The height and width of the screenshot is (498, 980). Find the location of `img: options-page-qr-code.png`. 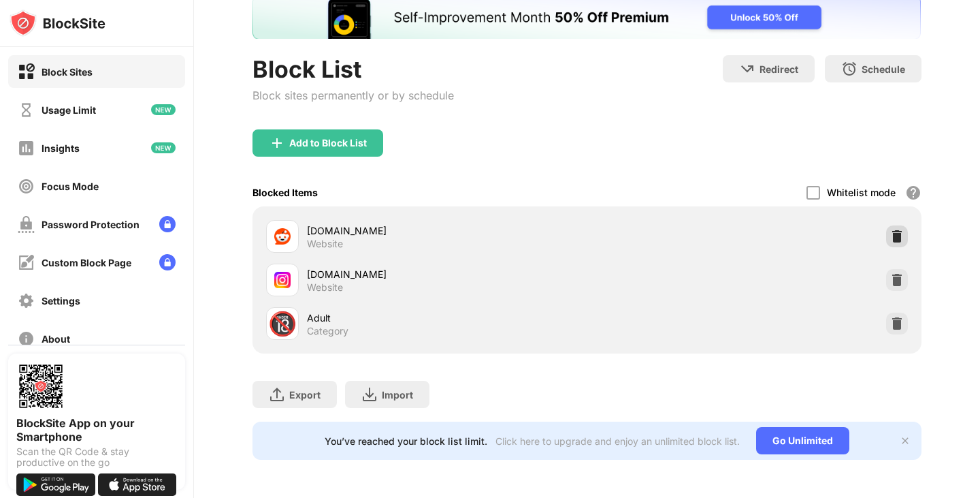

img: options-page-qr-code.png is located at coordinates (41, 386).